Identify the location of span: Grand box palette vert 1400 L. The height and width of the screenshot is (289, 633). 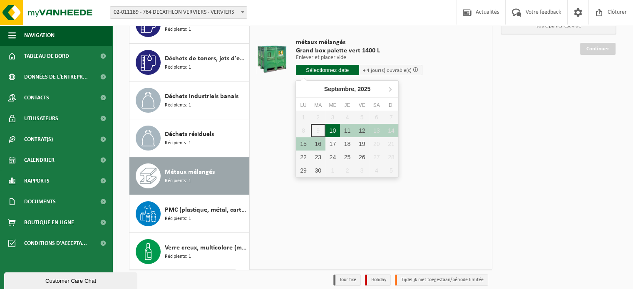
(359, 51).